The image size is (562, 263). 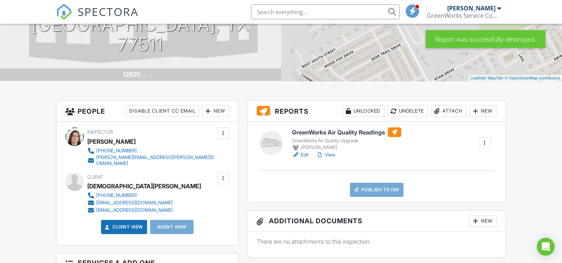 What do you see at coordinates (325, 12) in the screenshot?
I see `input: Search everything...` at bounding box center [325, 12].